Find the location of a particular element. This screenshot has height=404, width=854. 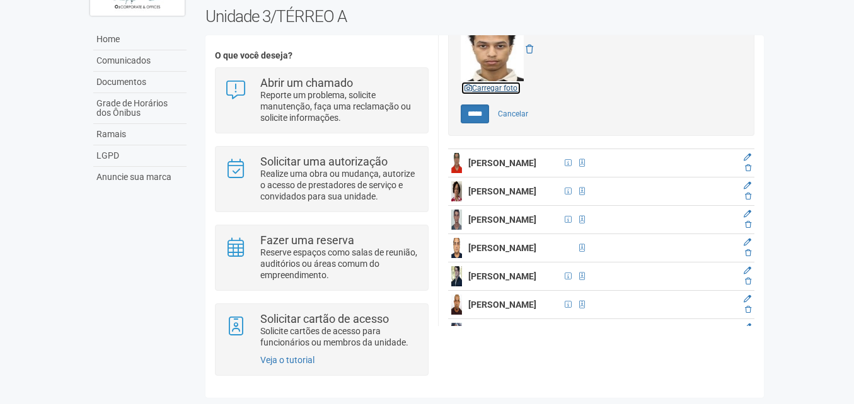

strong: Solicitar cartão de acesso is located at coordinates (324, 319).